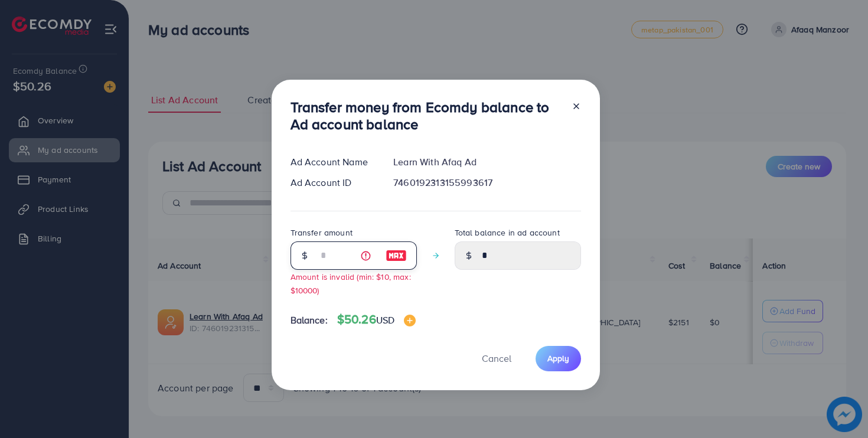  What do you see at coordinates (385, 320) in the screenshot?
I see `span: USD` at bounding box center [385, 320].